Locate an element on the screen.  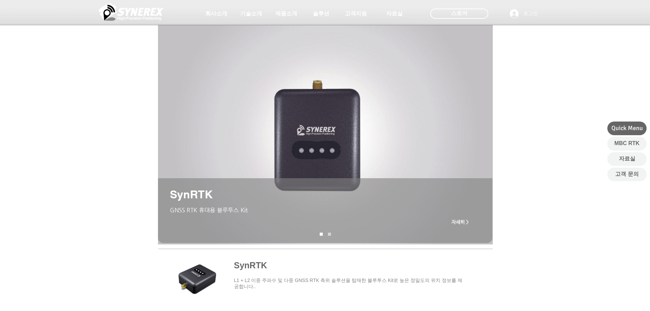
span: 제품소개 is located at coordinates (286, 14).